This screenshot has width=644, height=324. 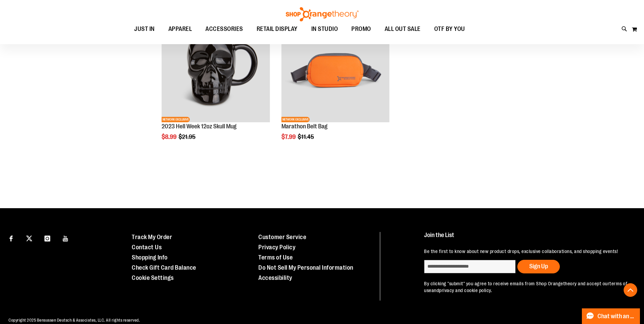 What do you see at coordinates (323, 14) in the screenshot?
I see `img: Shop Orangetheory` at bounding box center [323, 14].